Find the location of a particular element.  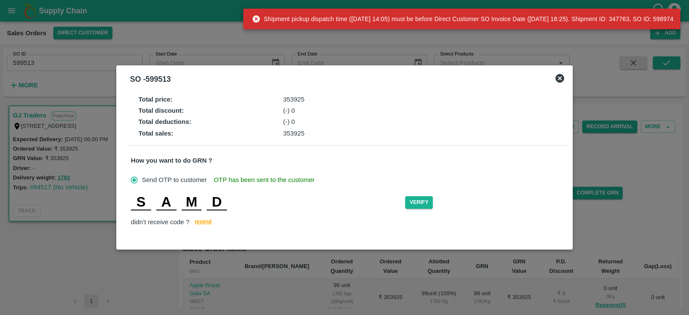

button: resend is located at coordinates (203, 223).